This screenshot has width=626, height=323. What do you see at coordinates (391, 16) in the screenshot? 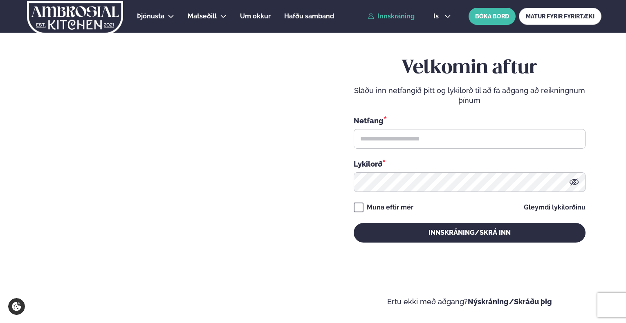
I see `a: Innskráning` at bounding box center [391, 16].